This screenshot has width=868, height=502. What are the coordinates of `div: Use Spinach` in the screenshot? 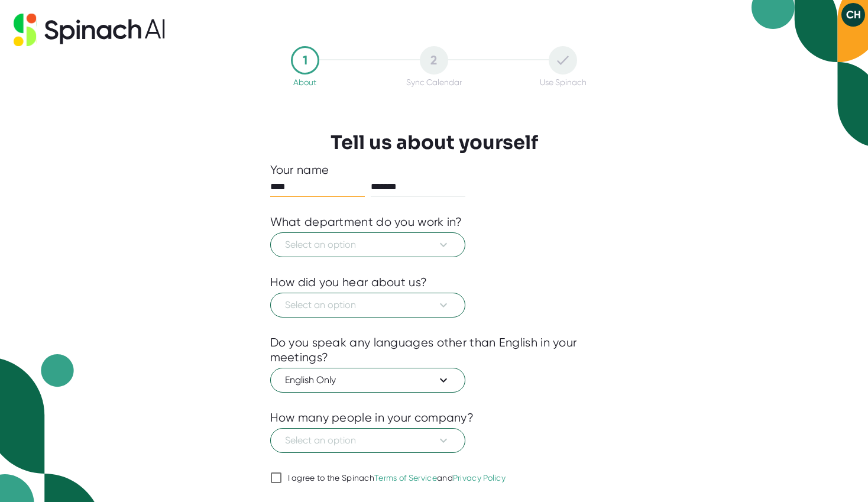 It's located at (563, 82).